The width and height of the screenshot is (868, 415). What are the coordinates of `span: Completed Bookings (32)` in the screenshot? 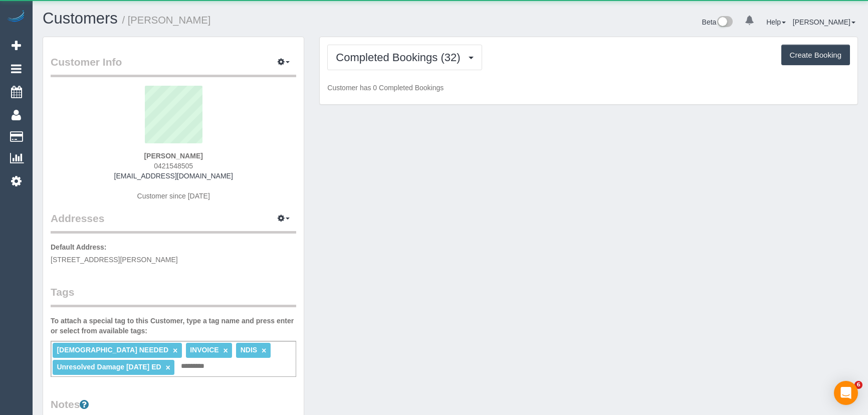 It's located at (400, 57).